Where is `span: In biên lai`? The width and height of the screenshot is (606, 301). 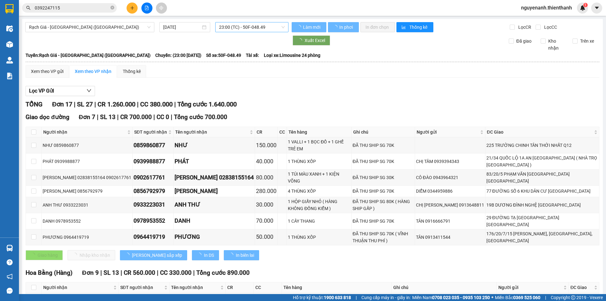
span: In biên lai is located at coordinates (245, 255).